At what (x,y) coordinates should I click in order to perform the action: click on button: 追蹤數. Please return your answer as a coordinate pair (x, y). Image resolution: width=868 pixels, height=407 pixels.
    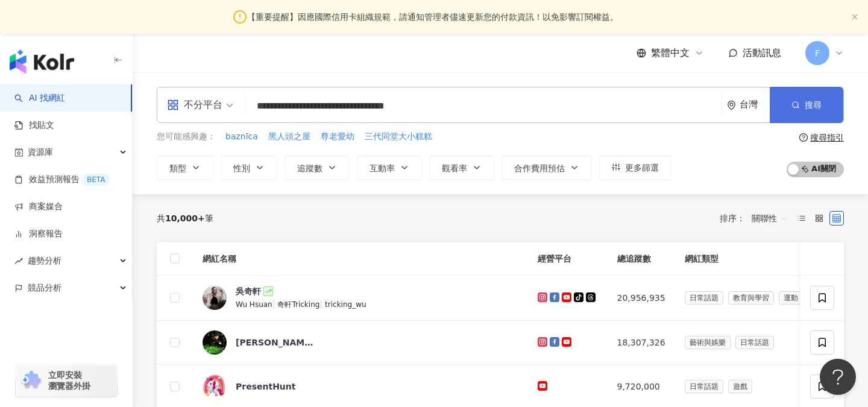
    Looking at the image, I should click on (317, 168).